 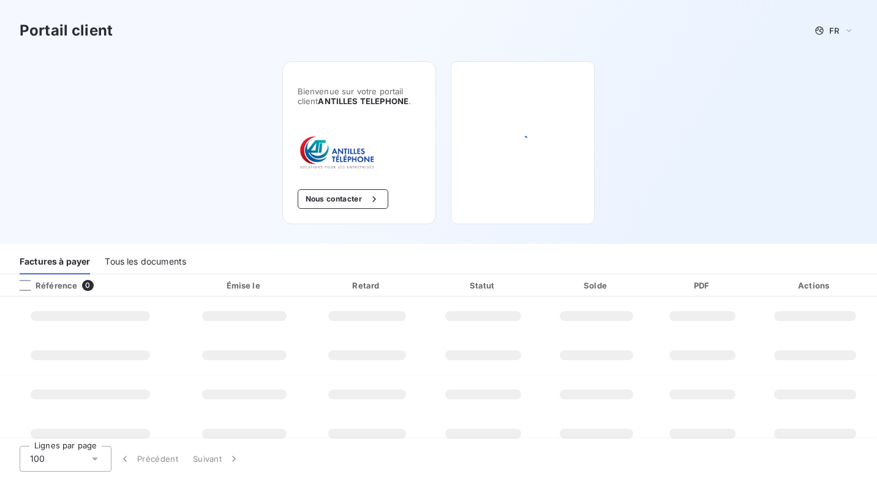 I want to click on div: PDF, so click(x=703, y=285).